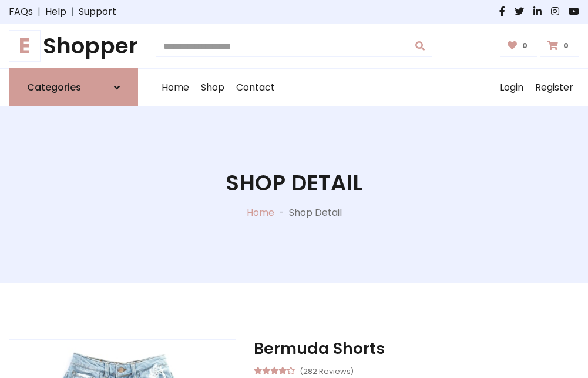 Image resolution: width=588 pixels, height=378 pixels. What do you see at coordinates (316, 213) in the screenshot?
I see `p: Shop Detail` at bounding box center [316, 213].